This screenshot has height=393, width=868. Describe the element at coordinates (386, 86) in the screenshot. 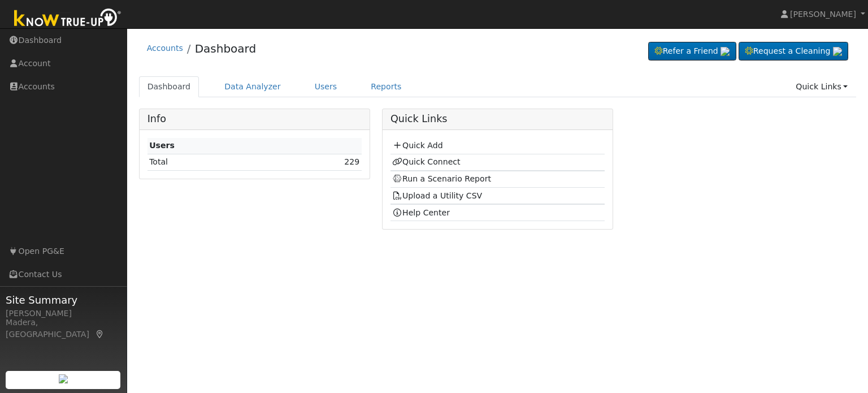

I see `a: Reports` at that location.